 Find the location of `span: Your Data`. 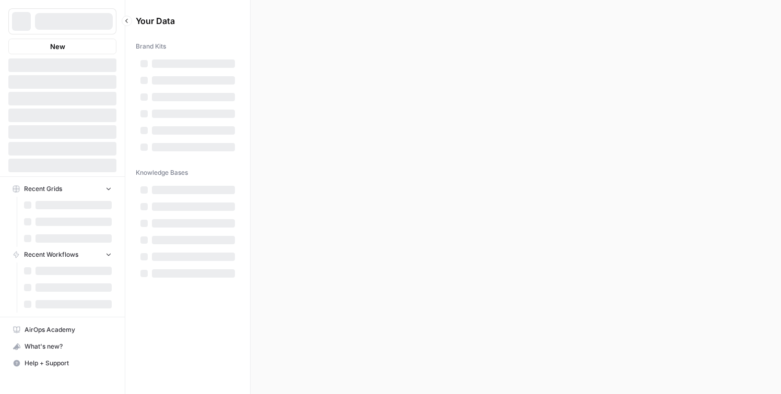

span: Your Data is located at coordinates (181, 21).